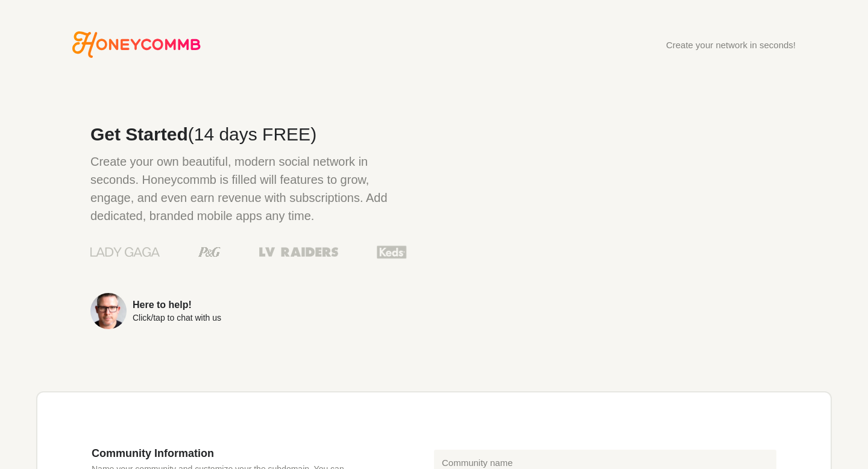 The width and height of the screenshot is (868, 469). What do you see at coordinates (248, 311) in the screenshot?
I see `a: Here to help!Click/tap to chat with us` at bounding box center [248, 311].